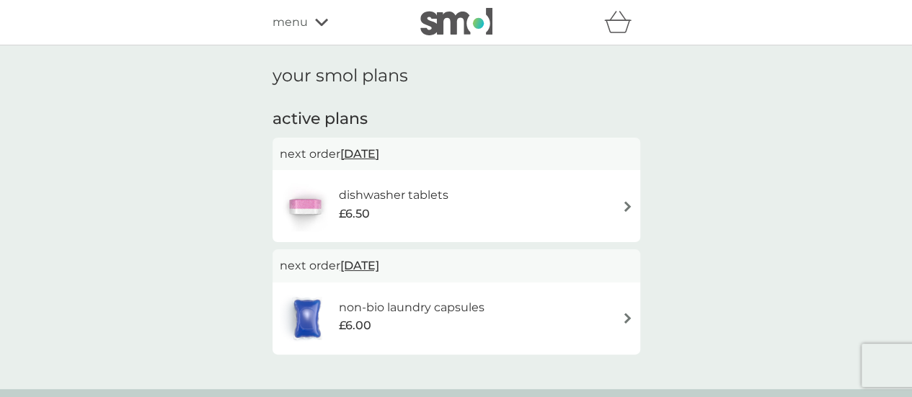 The image size is (912, 397). I want to click on img: dishwasher tablets, so click(305, 206).